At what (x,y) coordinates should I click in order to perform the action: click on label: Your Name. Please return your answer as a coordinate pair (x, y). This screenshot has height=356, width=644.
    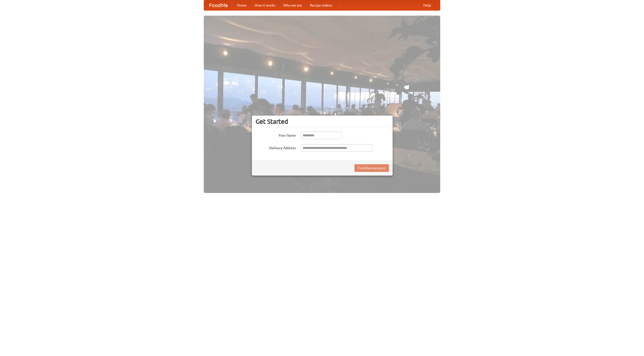
    Looking at the image, I should click on (276, 135).